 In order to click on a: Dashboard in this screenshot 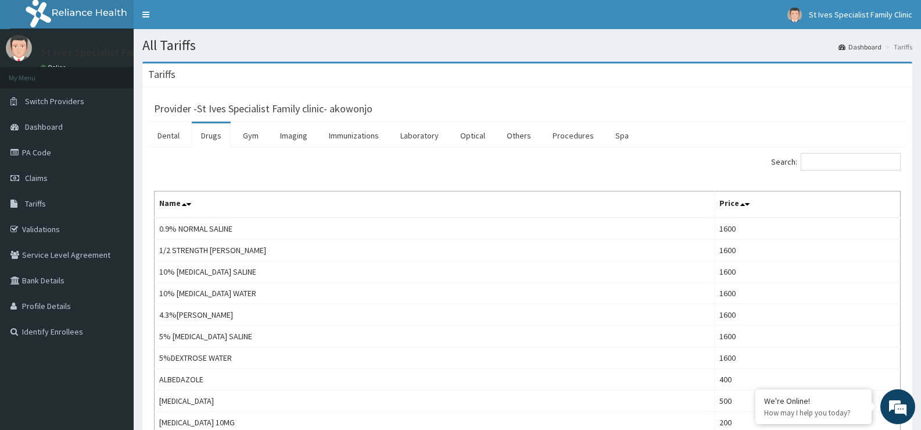, I will do `click(860, 47)`.